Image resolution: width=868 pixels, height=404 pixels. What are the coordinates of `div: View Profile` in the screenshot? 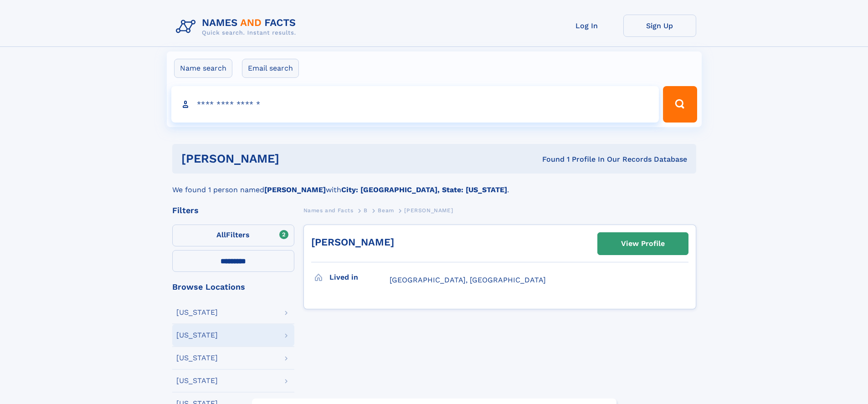 It's located at (643, 243).